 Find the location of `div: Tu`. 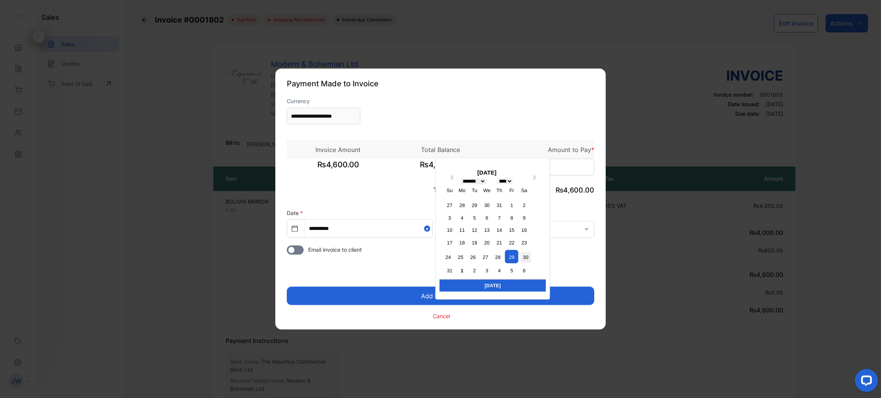

div: Tu is located at coordinates (474, 191).